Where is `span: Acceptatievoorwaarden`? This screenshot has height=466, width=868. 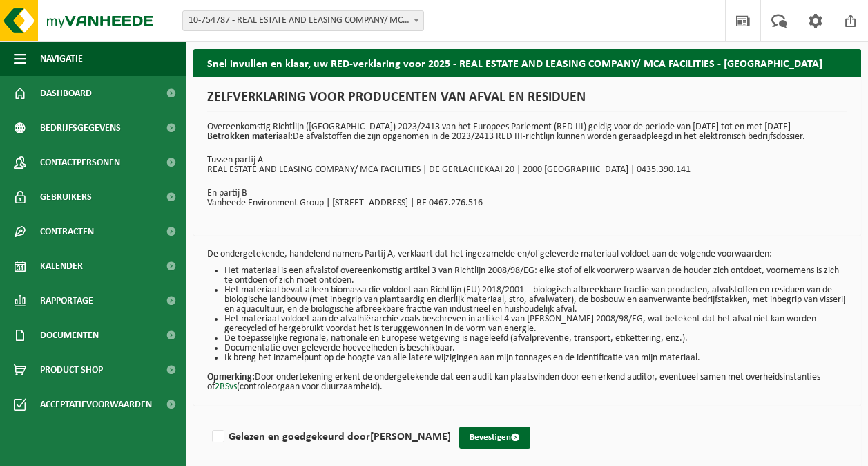
span: Acceptatievoorwaarden is located at coordinates (96, 404).